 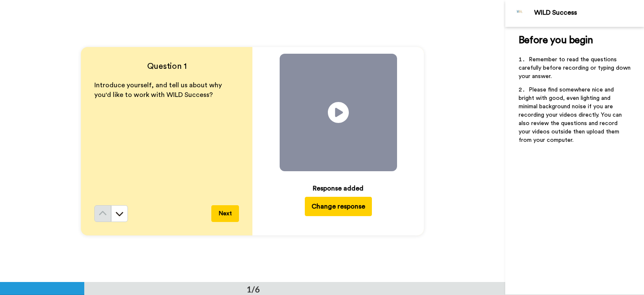 What do you see at coordinates (338, 188) in the screenshot?
I see `div: Response added` at bounding box center [338, 188].